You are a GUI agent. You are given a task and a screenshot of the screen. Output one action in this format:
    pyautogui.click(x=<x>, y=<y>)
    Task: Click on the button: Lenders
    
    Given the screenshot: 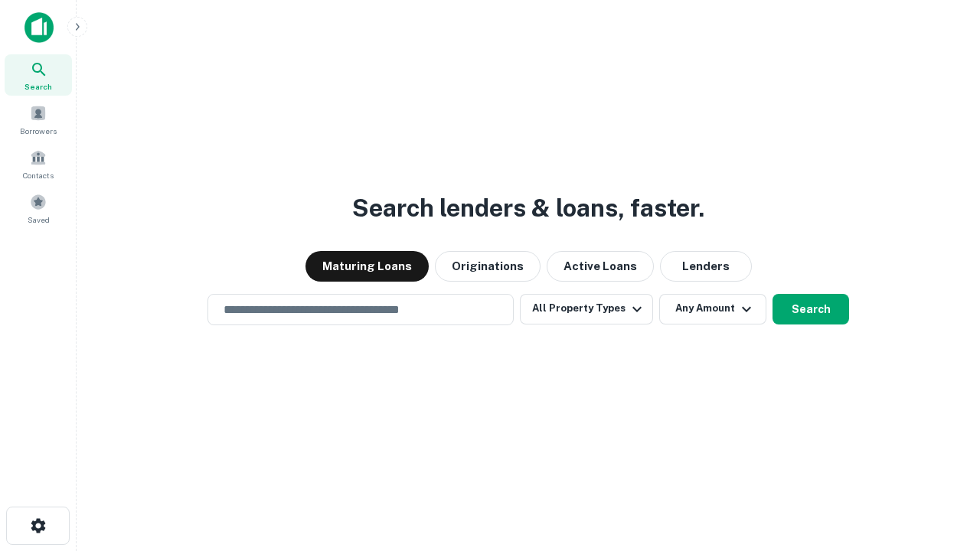 What is the action you would take?
    pyautogui.click(x=706, y=266)
    